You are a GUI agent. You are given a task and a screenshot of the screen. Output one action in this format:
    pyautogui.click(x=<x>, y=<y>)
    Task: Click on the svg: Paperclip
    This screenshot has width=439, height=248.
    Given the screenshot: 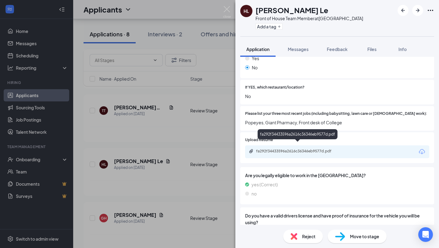 What is the action you would take?
    pyautogui.click(x=251, y=151)
    